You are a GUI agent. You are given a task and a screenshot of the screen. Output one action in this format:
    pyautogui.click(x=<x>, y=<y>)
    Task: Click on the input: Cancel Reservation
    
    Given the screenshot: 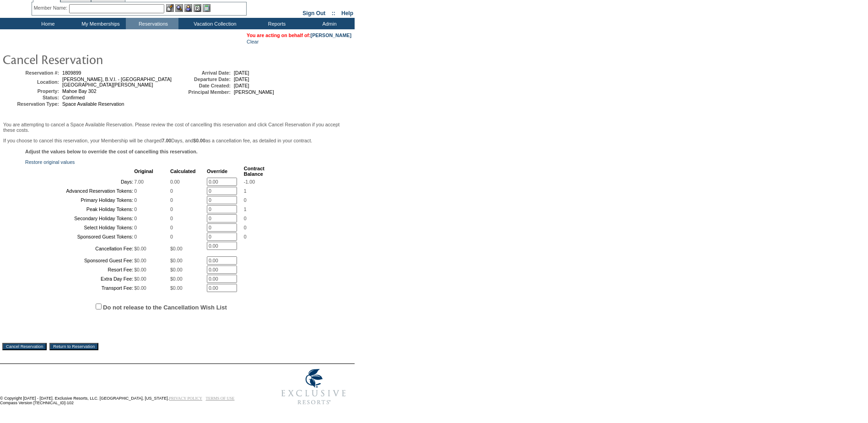 What is the action you would take?
    pyautogui.click(x=24, y=347)
    